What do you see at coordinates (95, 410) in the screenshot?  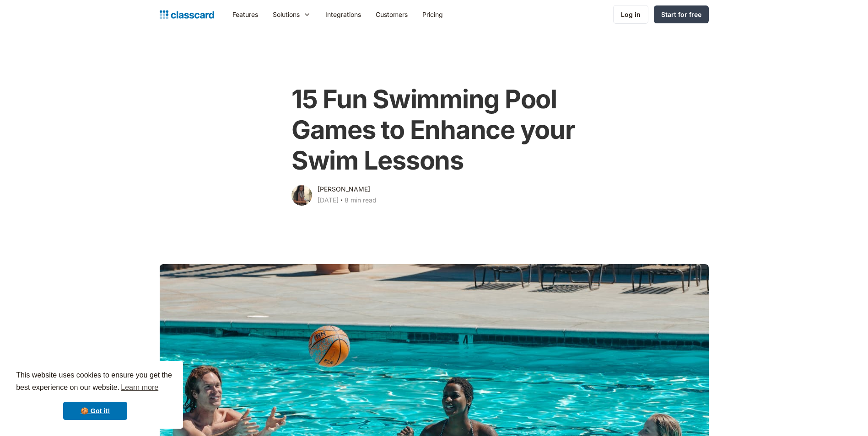 I see `a: dismiss cookie message` at bounding box center [95, 410].